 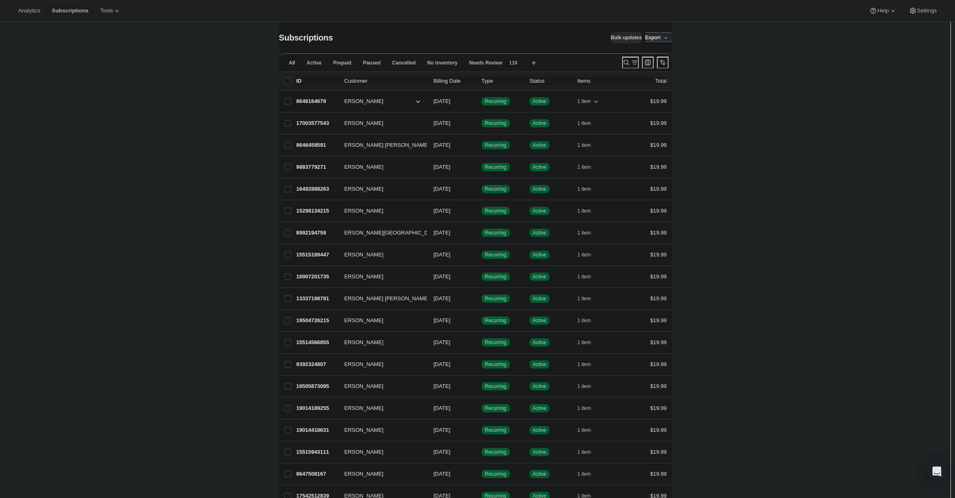 What do you see at coordinates (550, 81) in the screenshot?
I see `p: Status` at bounding box center [550, 81].